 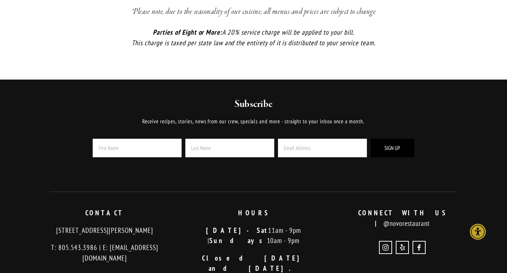 I want to click on input: Last Name, so click(x=230, y=148).